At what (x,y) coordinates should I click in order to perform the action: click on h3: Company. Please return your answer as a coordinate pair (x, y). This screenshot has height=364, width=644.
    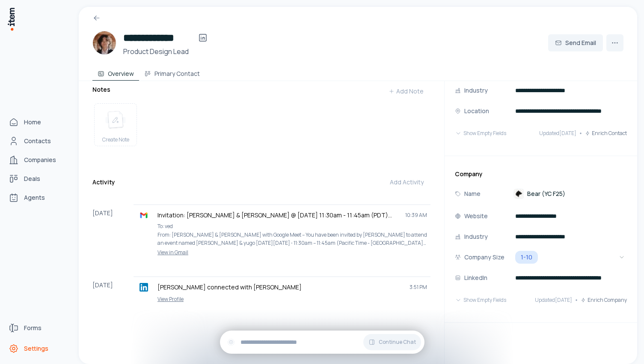
    Looking at the image, I should click on (540, 174).